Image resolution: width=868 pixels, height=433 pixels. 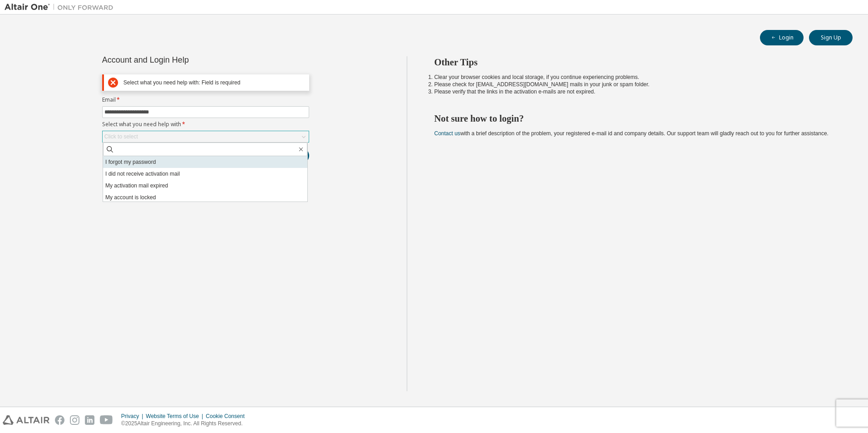 I want to click on label: Email, so click(x=206, y=100).